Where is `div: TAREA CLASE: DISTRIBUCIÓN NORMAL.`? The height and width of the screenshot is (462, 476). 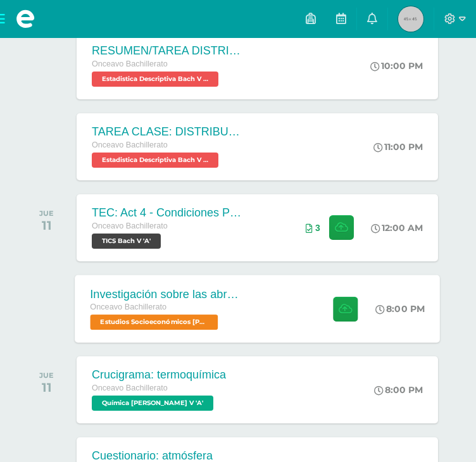 div: TAREA CLASE: DISTRIBUCIÓN NORMAL. is located at coordinates (168, 132).